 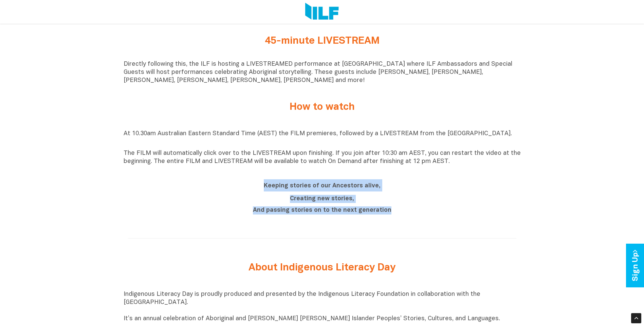 I want to click on p: The FILM will automatically click over to the LIVESTREAM upon finishing. If you join after 10:30 ..., so click(x=322, y=157).